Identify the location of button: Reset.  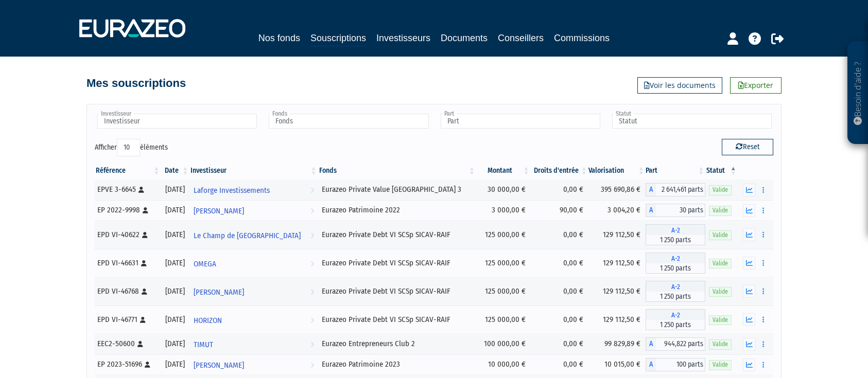
(747, 147).